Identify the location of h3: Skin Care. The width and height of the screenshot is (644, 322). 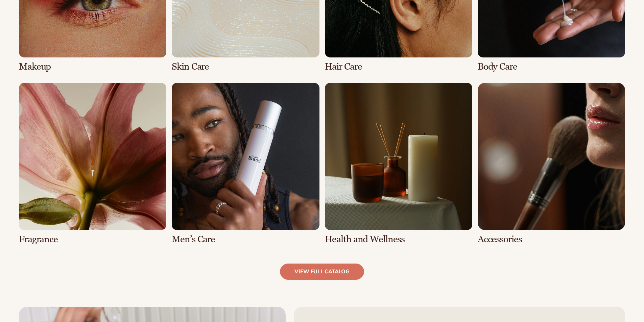
(245, 67).